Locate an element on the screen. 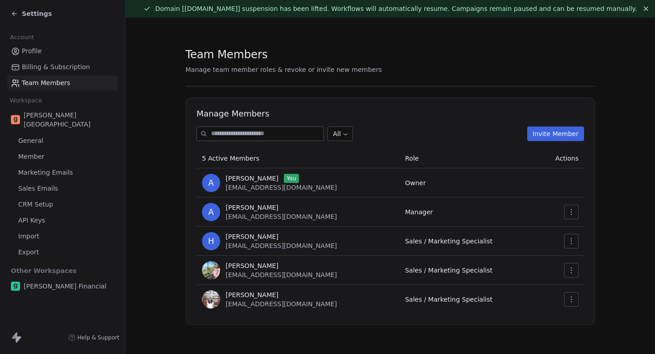 The width and height of the screenshot is (655, 354). span: Member is located at coordinates (31, 156).